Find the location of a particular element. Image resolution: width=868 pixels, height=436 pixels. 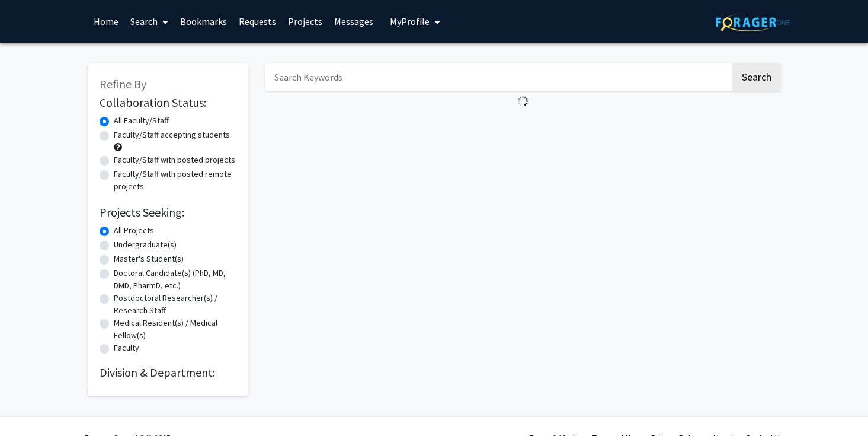

h2: Division & Department: is located at coordinates (168, 372).